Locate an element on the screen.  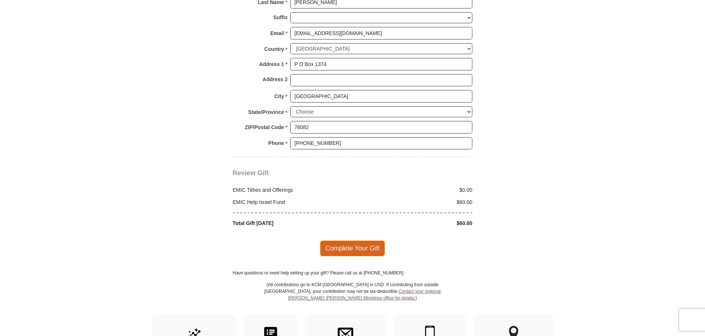
div: $0.00 is located at coordinates (414, 190).